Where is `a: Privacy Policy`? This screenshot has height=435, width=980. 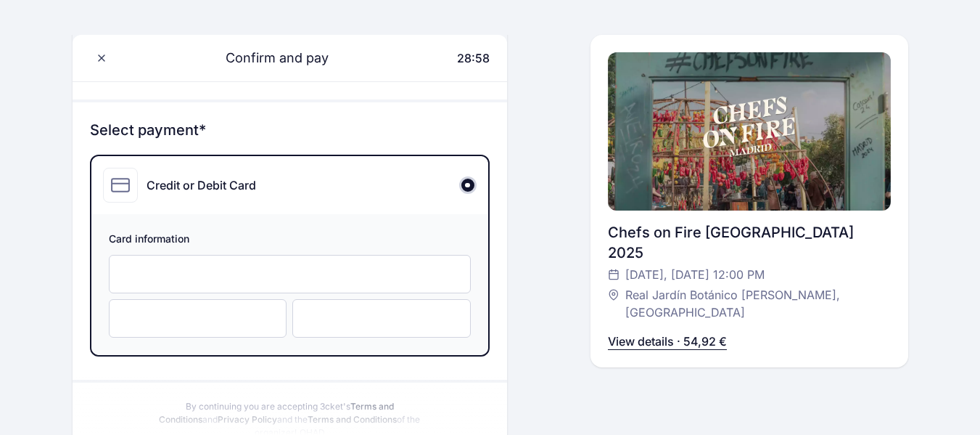
a: Privacy Policy is located at coordinates (248, 419).